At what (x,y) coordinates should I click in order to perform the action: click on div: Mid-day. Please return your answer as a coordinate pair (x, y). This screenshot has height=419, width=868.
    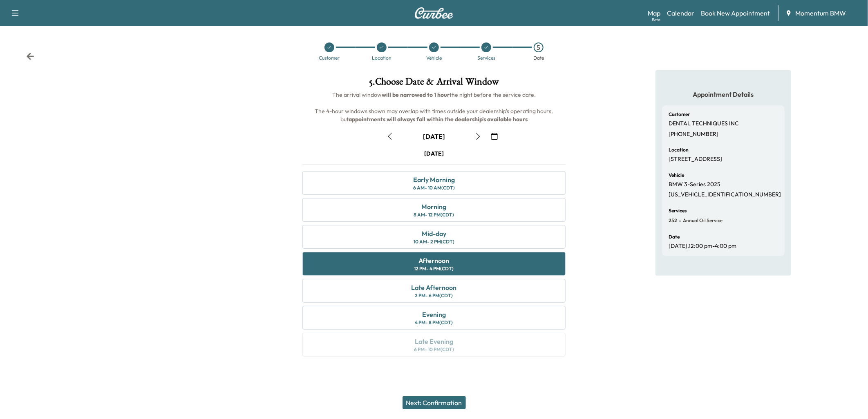
    Looking at the image, I should click on (434, 234).